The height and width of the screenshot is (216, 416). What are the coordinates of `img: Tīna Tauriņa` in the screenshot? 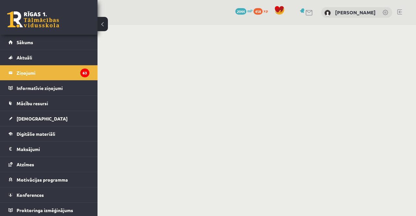 It's located at (328, 13).